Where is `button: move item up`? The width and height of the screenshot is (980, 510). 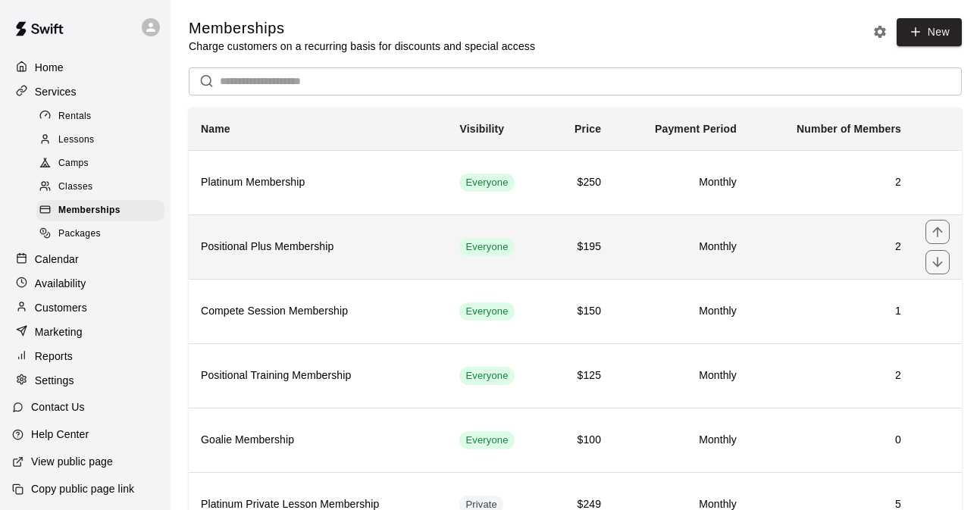 button: move item up is located at coordinates (938, 232).